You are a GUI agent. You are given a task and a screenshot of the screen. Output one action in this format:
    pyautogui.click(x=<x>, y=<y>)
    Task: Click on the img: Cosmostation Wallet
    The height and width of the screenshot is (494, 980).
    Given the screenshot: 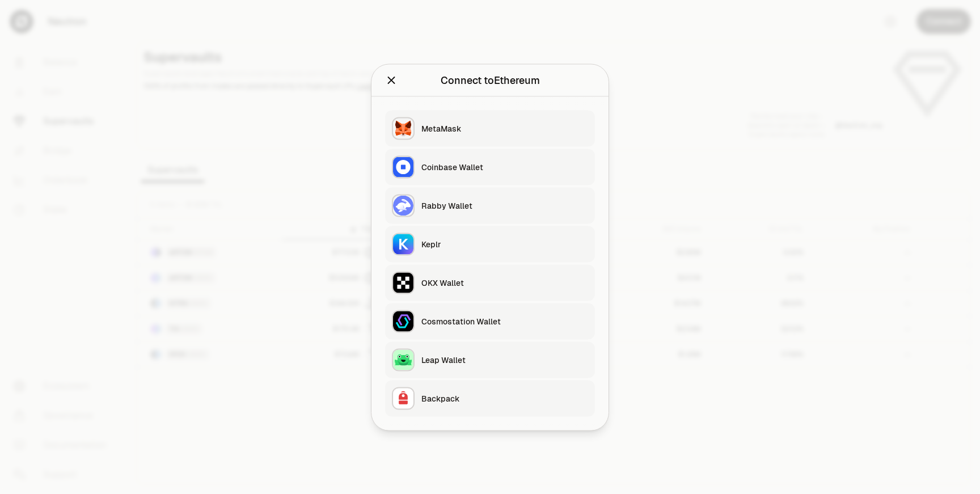 What is the action you would take?
    pyautogui.click(x=403, y=321)
    